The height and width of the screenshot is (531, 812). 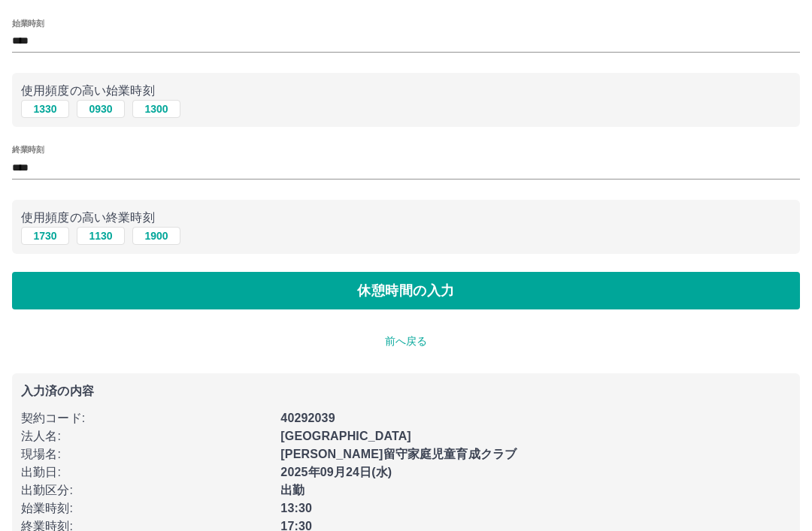 I want to click on button: 1730, so click(x=45, y=235).